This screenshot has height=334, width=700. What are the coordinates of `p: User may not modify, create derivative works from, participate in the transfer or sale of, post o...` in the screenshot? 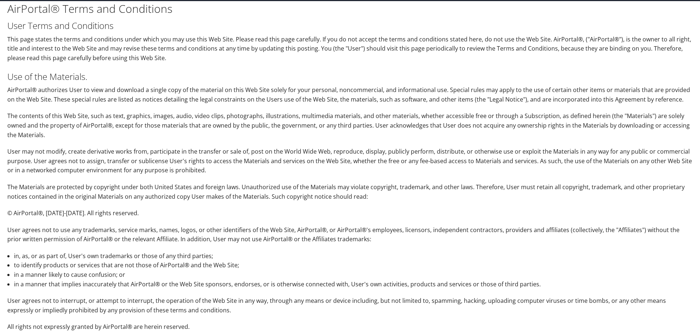 It's located at (350, 161).